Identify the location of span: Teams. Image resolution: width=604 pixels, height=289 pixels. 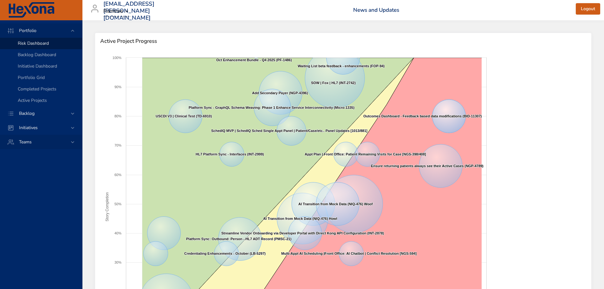
(25, 142).